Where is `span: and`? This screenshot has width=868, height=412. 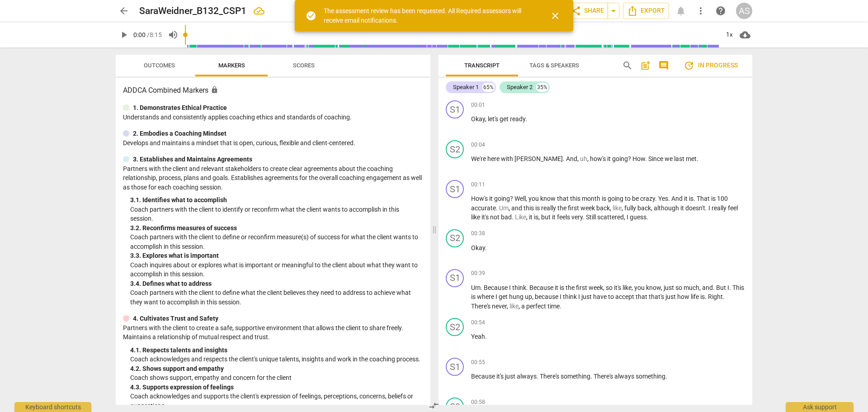 span: and is located at coordinates (517, 208).